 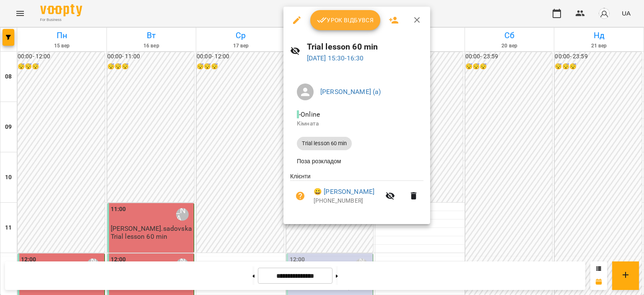 I want to click on span: - Online, so click(x=309, y=114).